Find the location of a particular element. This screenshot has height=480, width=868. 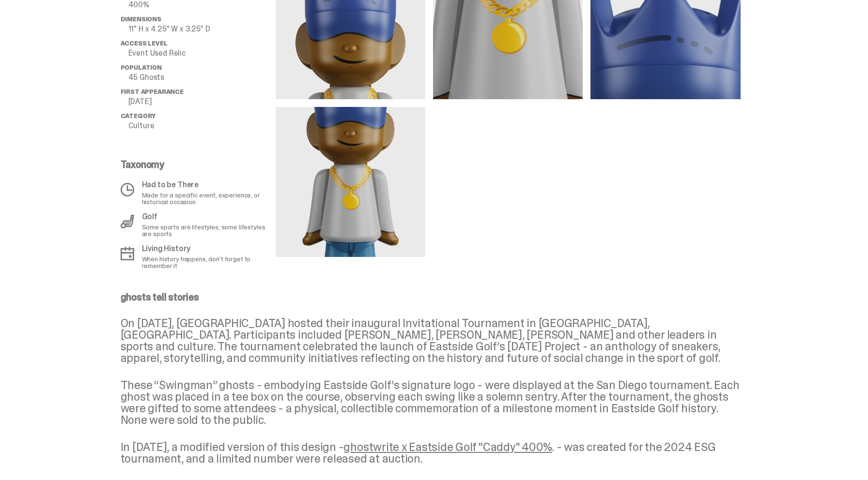

p: Made for a specific event, experience, or historical occasion is located at coordinates (206, 199).